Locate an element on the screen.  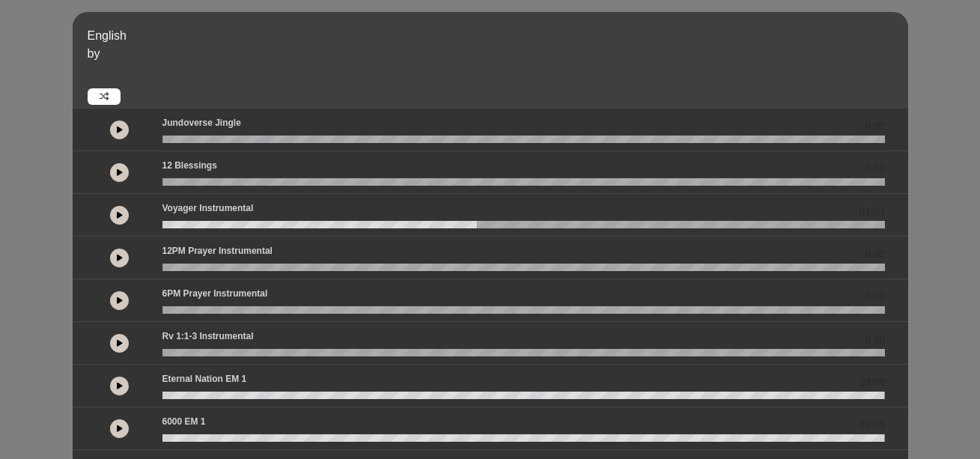
p: English is located at coordinates (496, 36).